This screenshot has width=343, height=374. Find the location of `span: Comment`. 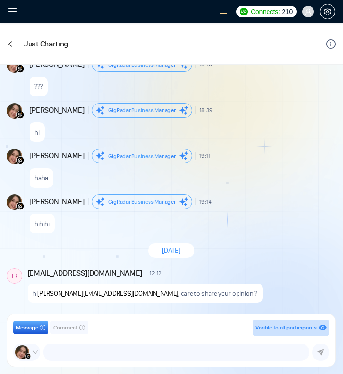

span: Comment is located at coordinates (65, 328).